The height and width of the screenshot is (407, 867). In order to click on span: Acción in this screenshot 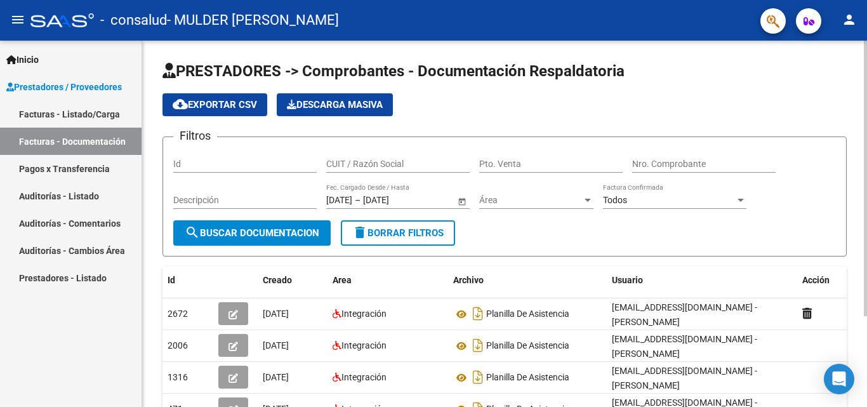, I will do `click(816, 280)`.